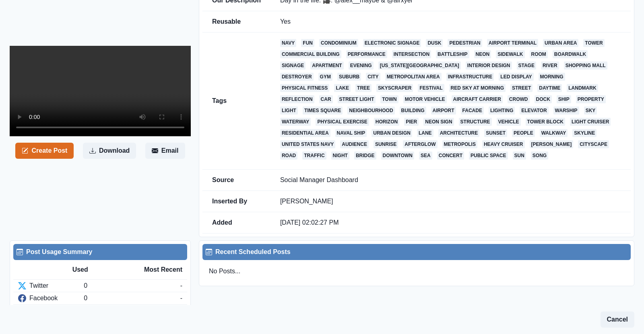 The width and height of the screenshot is (644, 334). What do you see at coordinates (459, 133) in the screenshot?
I see `a: architecture` at bounding box center [459, 133].